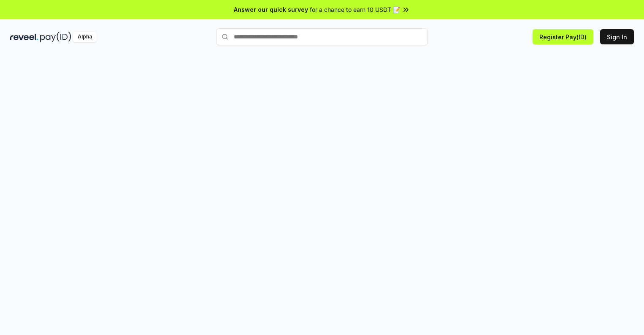 This screenshot has height=335, width=644. I want to click on span: Answer our quick survey, so click(271, 9).